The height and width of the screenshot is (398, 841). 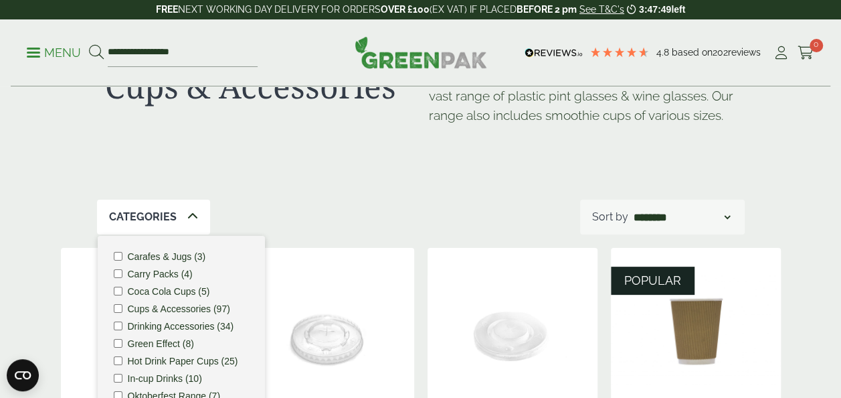 I want to click on label: Cups & Accessories (97), so click(x=179, y=309).